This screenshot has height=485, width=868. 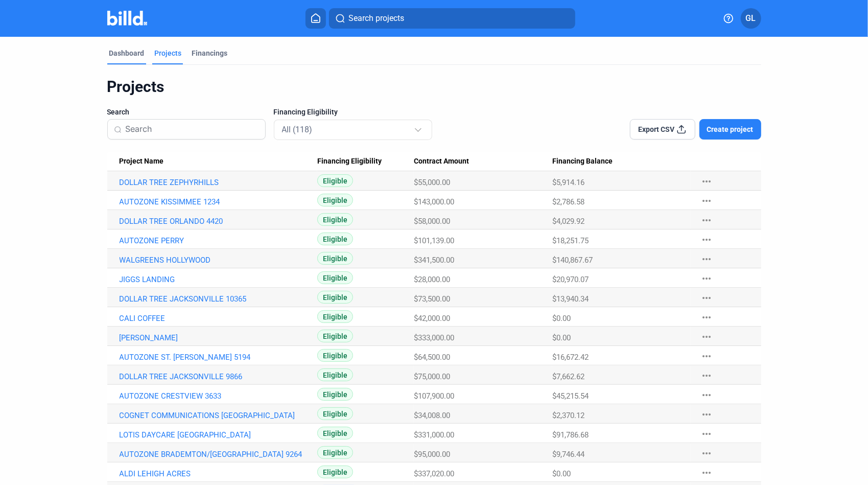 What do you see at coordinates (568, 183) in the screenshot?
I see `span: $5,914.16` at bounding box center [568, 183].